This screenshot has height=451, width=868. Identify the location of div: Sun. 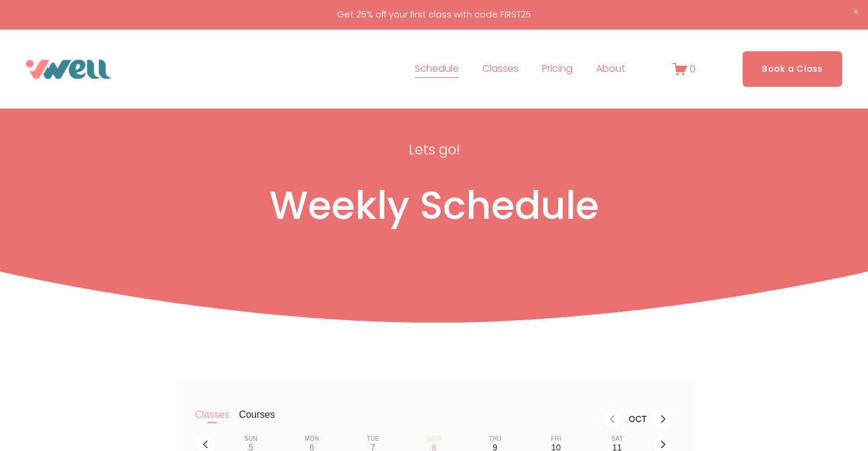
(251, 439).